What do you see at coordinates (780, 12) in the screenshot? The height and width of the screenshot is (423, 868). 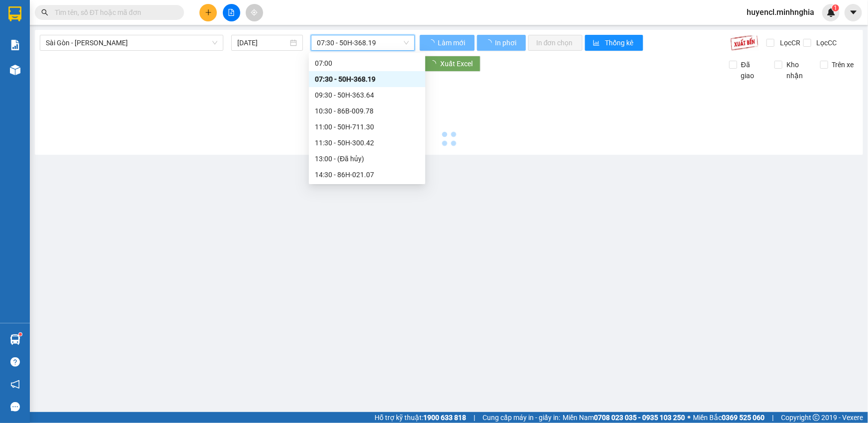 I see `span: huyencl.minhnghia` at bounding box center [780, 12].